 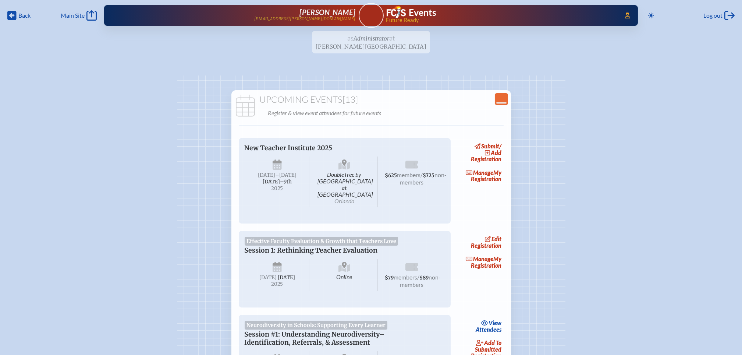 What do you see at coordinates (344, 275) in the screenshot?
I see `span: Online` at bounding box center [344, 275].